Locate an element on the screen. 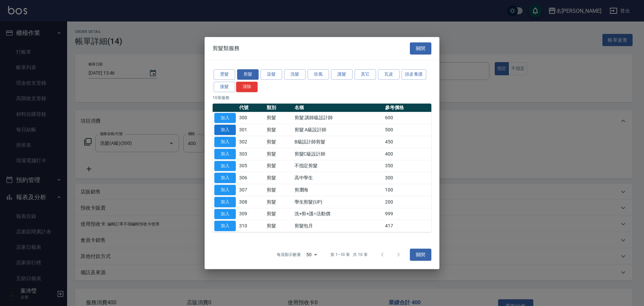 The width and height of the screenshot is (644, 306). td: 高中學生 is located at coordinates (338, 177).